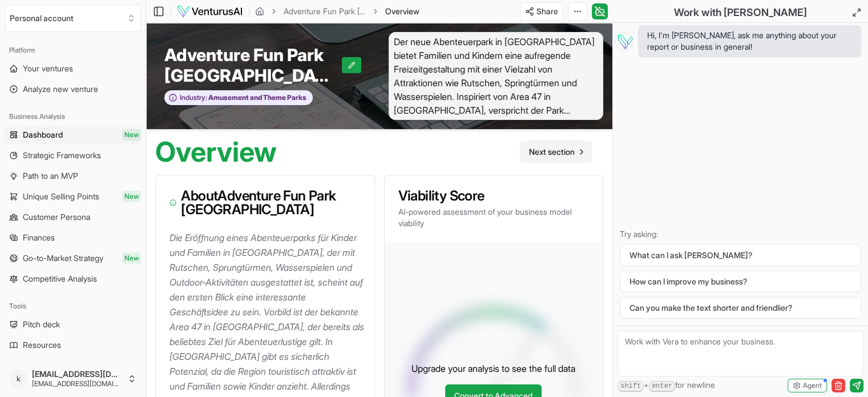 Image resolution: width=868 pixels, height=397 pixels. What do you see at coordinates (72, 217) in the screenshot?
I see `a: Customer Persona` at bounding box center [72, 217].